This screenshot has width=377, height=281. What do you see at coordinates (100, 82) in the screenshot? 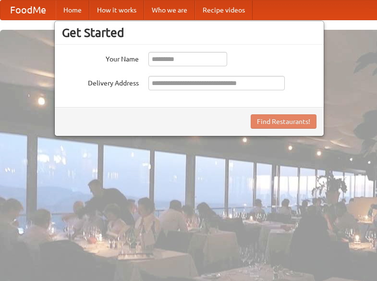
I see `label: Delivery Address` at bounding box center [100, 82].